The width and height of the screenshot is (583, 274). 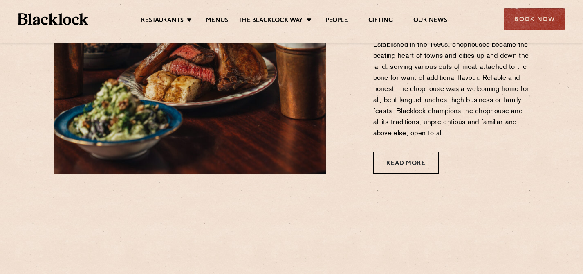 What do you see at coordinates (217, 21) in the screenshot?
I see `a: Menus` at bounding box center [217, 21].